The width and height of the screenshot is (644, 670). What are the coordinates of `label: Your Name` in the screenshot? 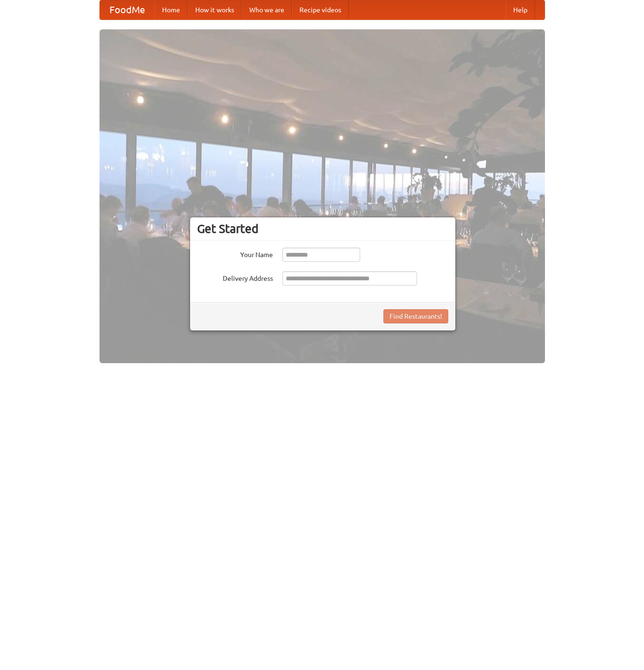 It's located at (235, 253).